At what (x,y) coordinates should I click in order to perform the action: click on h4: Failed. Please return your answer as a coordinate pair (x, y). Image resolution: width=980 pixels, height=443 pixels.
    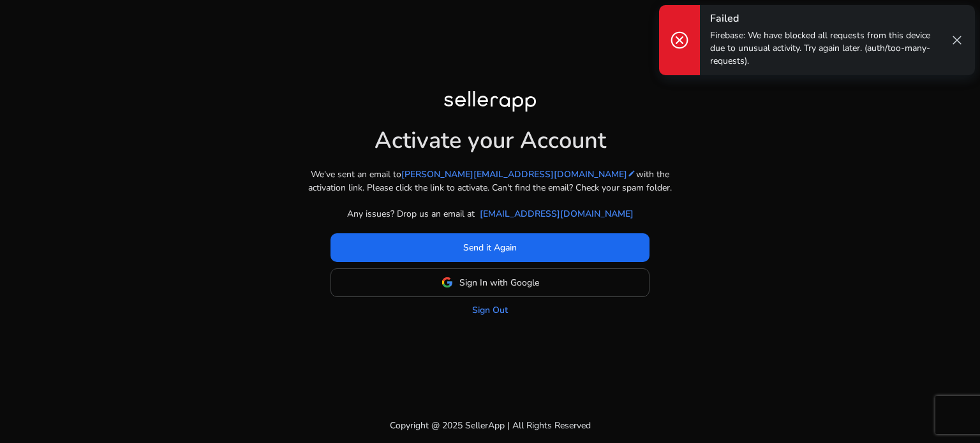
    Looking at the image, I should click on (828, 18).